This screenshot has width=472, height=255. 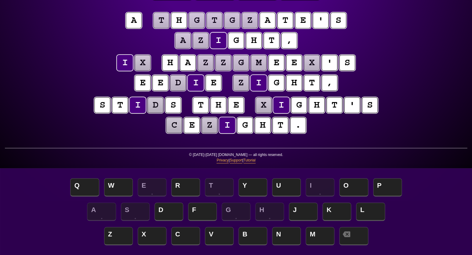 What do you see at coordinates (320, 236) in the screenshot?
I see `span: M` at bounding box center [320, 236].